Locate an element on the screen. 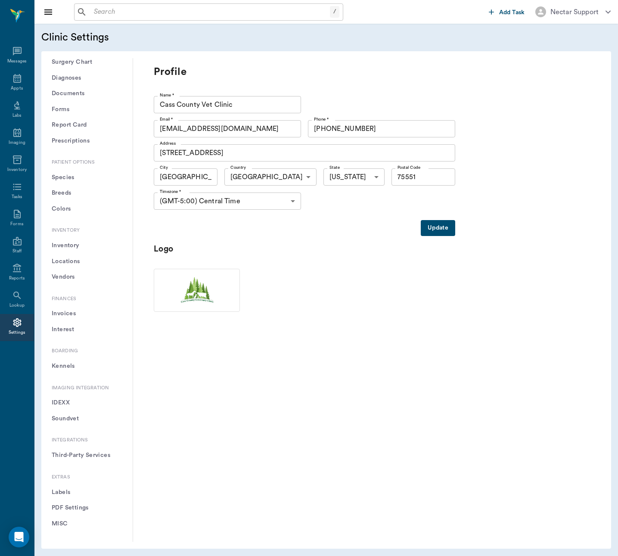  button: Species is located at coordinates (87, 177).